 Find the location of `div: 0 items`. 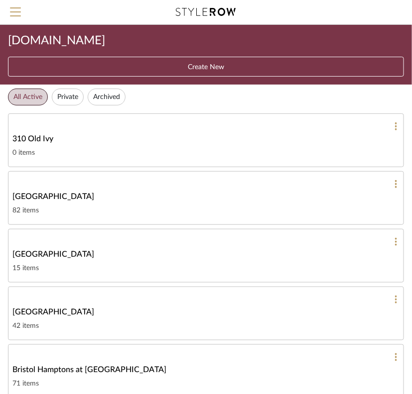

div: 0 items is located at coordinates (206, 153).